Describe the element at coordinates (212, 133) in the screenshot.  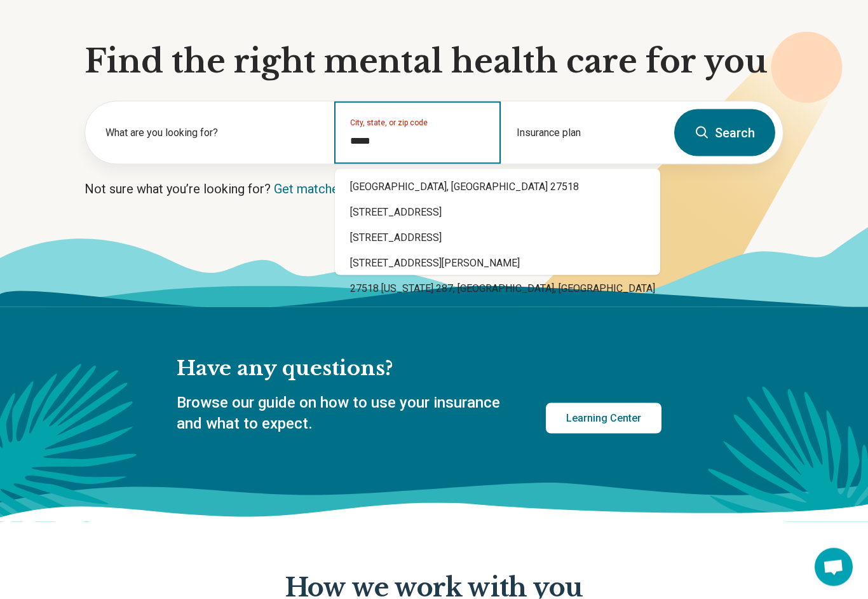
I see `label: What are you looking for?` at that location.